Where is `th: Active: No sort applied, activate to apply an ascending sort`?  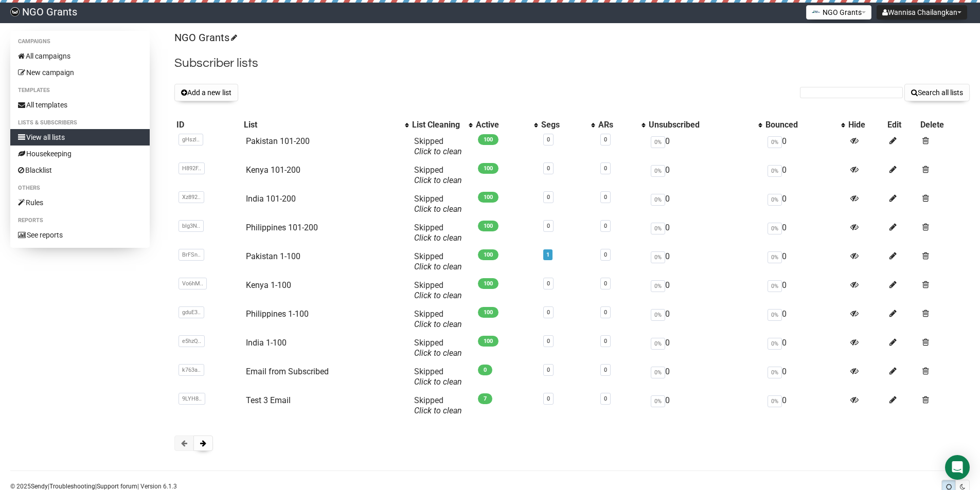
th: Active: No sort applied, activate to apply an ascending sort is located at coordinates (506, 125).